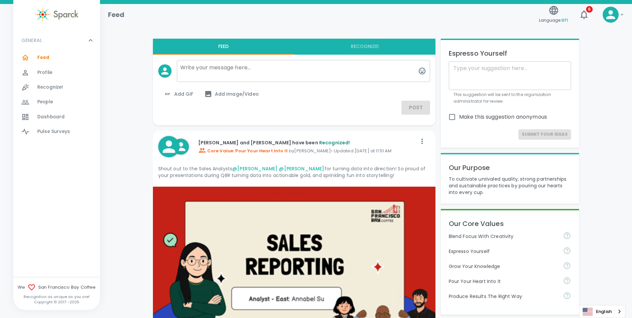 The image size is (632, 318). I want to click on div: People, so click(57, 102).